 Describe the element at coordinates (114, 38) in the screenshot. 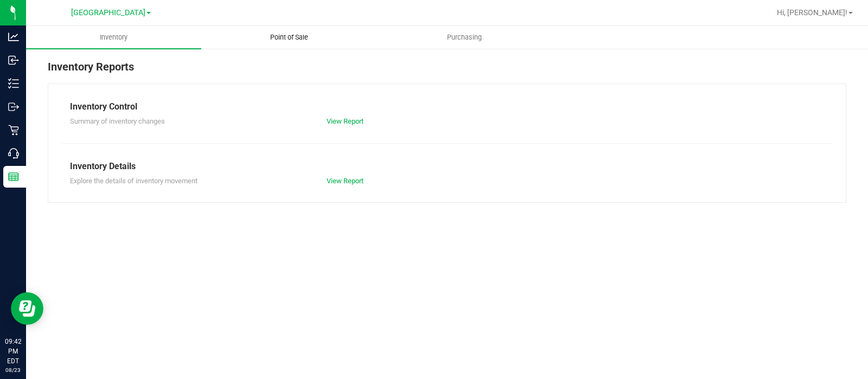

I see `span: Inventory` at that location.